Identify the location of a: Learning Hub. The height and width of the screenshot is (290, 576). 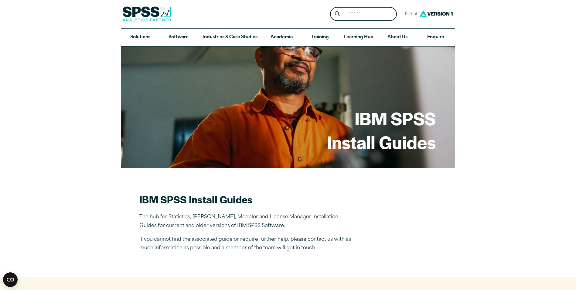
(359, 37).